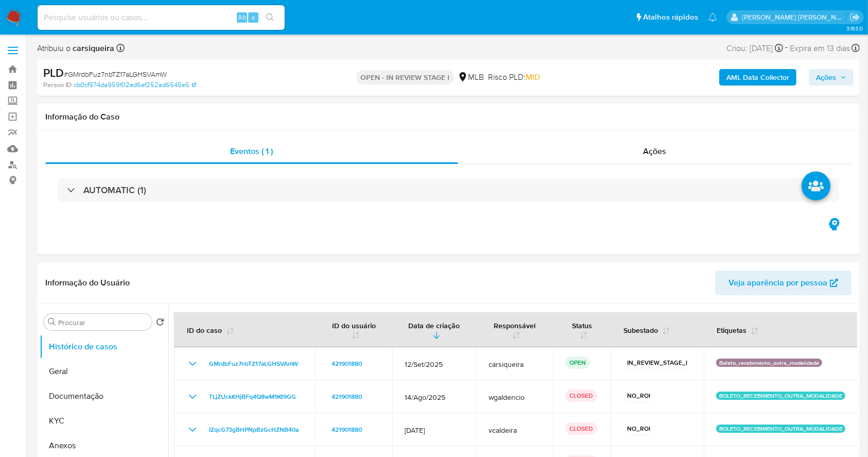 Image resolution: width=868 pixels, height=457 pixels. I want to click on button: search-icon, so click(269, 18).